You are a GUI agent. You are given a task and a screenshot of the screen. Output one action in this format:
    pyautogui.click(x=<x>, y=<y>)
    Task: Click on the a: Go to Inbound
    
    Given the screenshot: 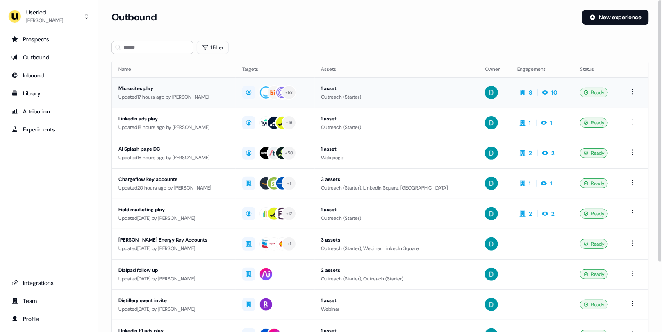 What is the action you would take?
    pyautogui.click(x=49, y=75)
    